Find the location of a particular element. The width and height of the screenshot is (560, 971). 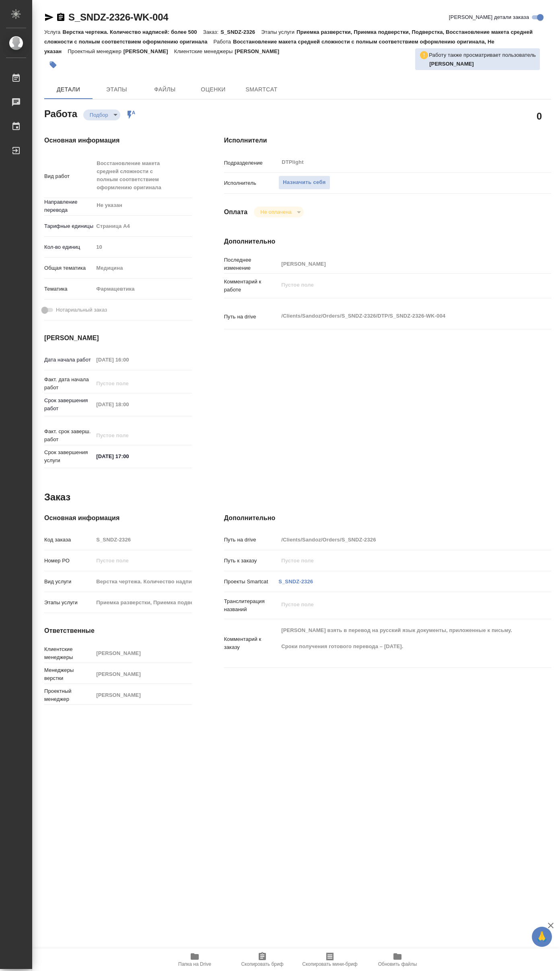

p: Проекты Smartcat is located at coordinates (252, 582).